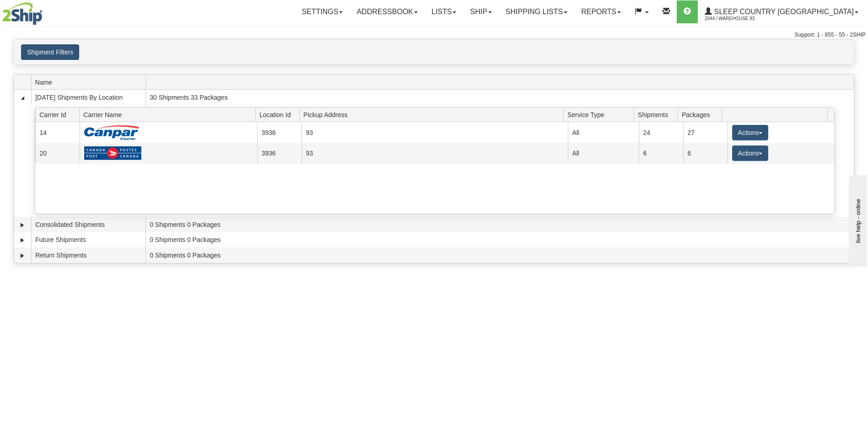 The height and width of the screenshot is (440, 868). Describe the element at coordinates (661, 132) in the screenshot. I see `td: 24` at that location.